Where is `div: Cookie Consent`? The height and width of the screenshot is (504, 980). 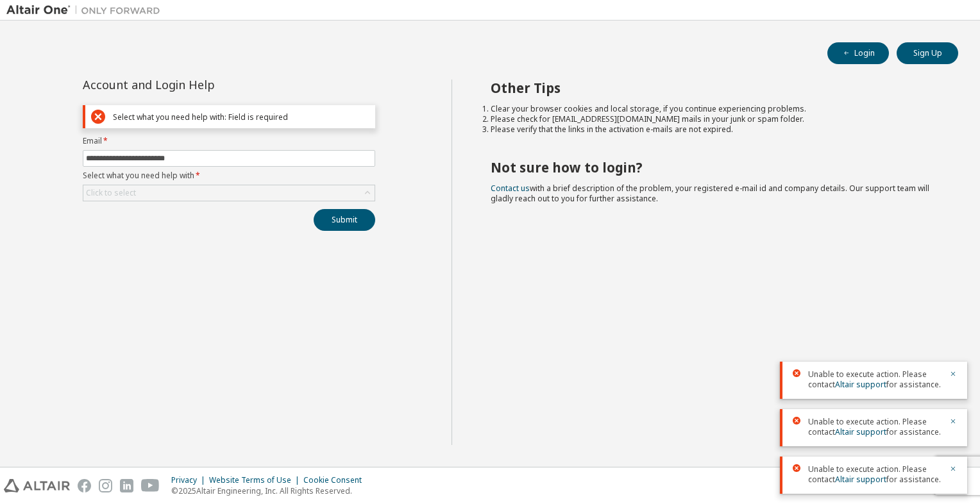
div: Cookie Consent is located at coordinates (336, 480).